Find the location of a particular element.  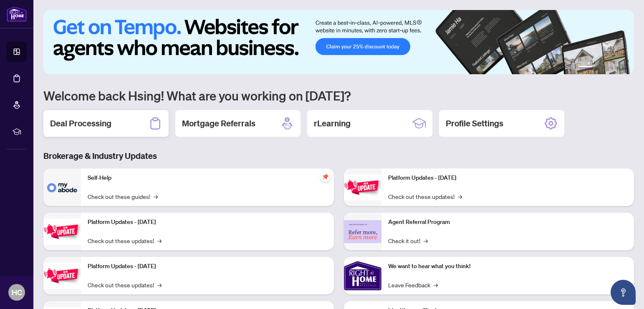

h2: Profile Settings is located at coordinates (475, 123).